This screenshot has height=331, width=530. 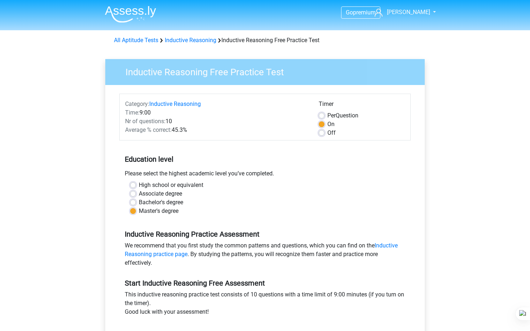 What do you see at coordinates (131, 14) in the screenshot?
I see `img: Assessly` at bounding box center [131, 14].